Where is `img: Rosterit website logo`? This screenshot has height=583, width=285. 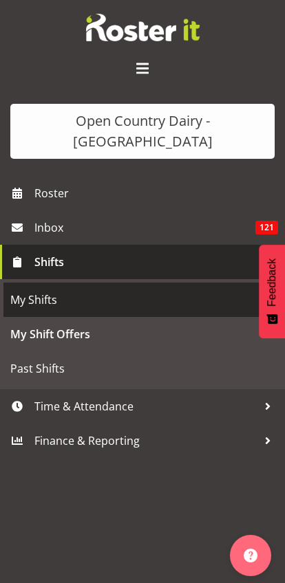 img: Rosterit website logo is located at coordinates (142, 28).